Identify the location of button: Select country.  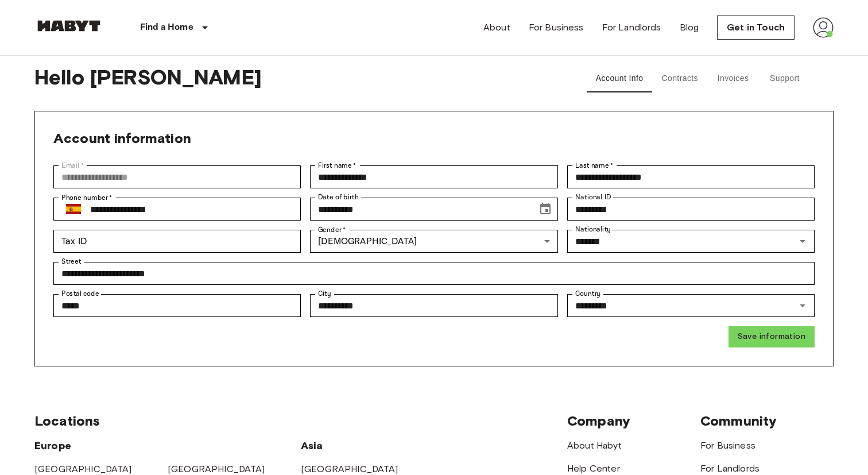
(74, 209).